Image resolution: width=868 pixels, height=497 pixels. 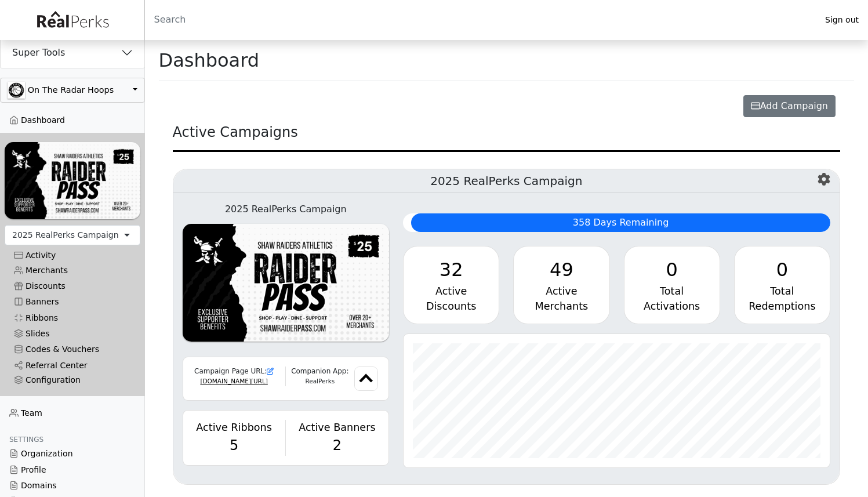 What do you see at coordinates (782, 306) in the screenshot?
I see `div: Redemptions` at bounding box center [782, 306].